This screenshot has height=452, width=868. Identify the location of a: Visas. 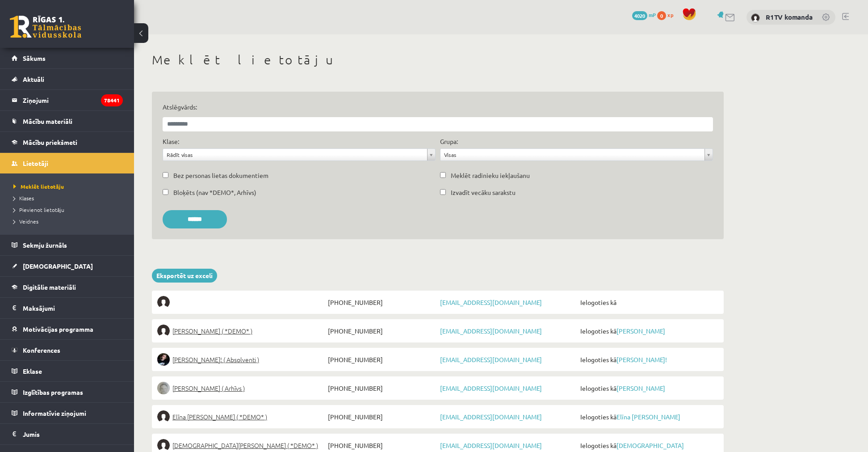
(577, 155).